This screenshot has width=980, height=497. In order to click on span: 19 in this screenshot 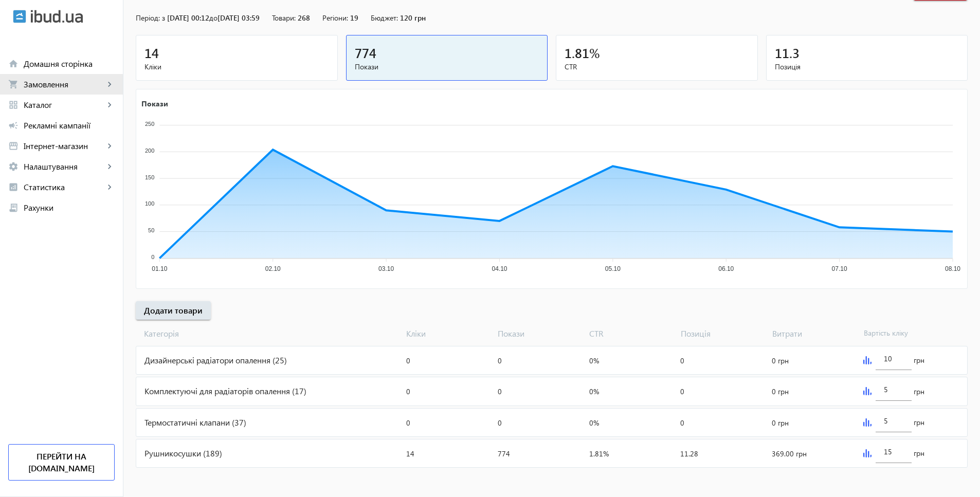, I will do `click(354, 18)`.